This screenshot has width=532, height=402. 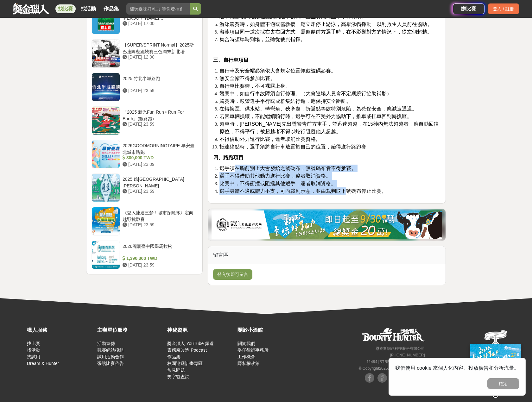 I want to click on div: 1,390,300 TWD, so click(x=159, y=258).